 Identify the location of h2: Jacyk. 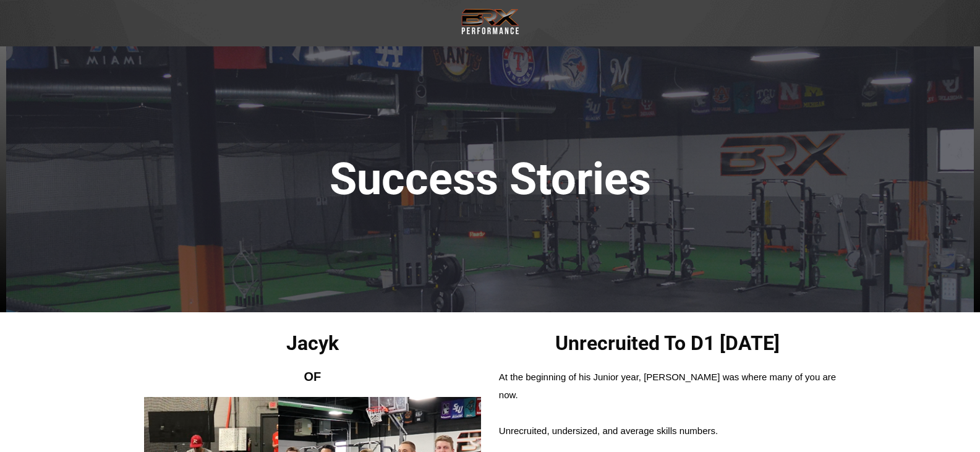
(313, 344).